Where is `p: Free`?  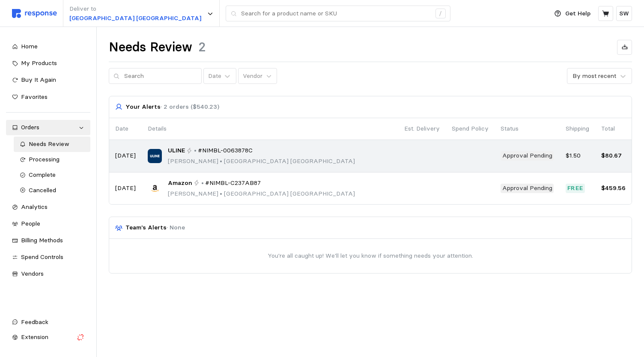 p: Free is located at coordinates (575, 188).